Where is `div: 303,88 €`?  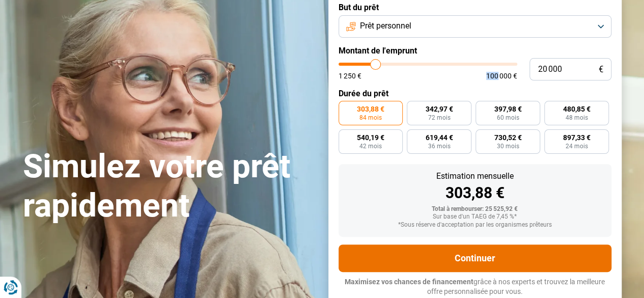 div: 303,88 € is located at coordinates (475, 193).